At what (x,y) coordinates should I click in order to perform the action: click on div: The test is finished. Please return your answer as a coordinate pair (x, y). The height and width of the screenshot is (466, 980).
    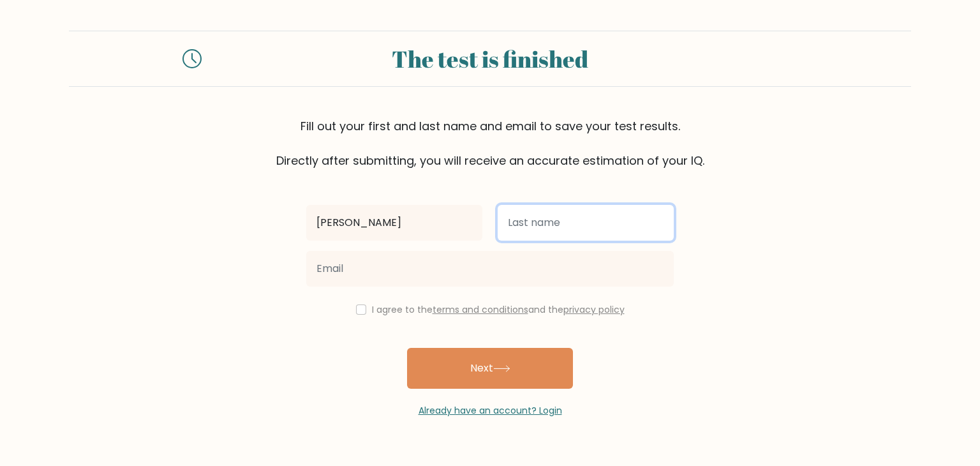
    Looking at the image, I should click on (490, 59).